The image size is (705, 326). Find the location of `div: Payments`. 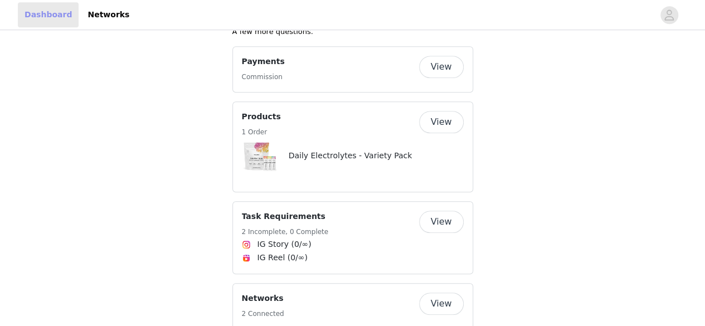

div: Payments is located at coordinates (353, 69).